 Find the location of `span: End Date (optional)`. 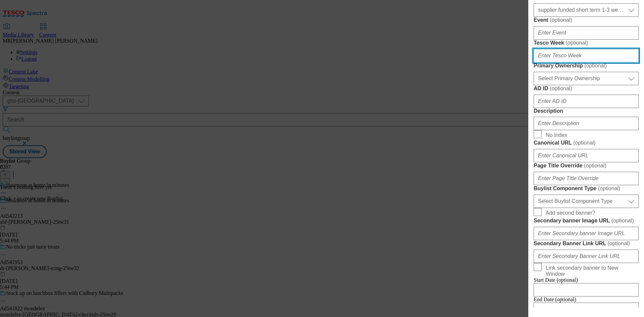

span: End Date (optional) is located at coordinates (555, 299).